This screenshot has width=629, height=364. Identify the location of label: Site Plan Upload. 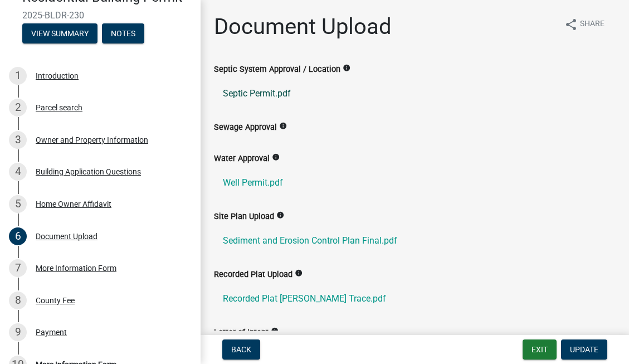
(244, 217).